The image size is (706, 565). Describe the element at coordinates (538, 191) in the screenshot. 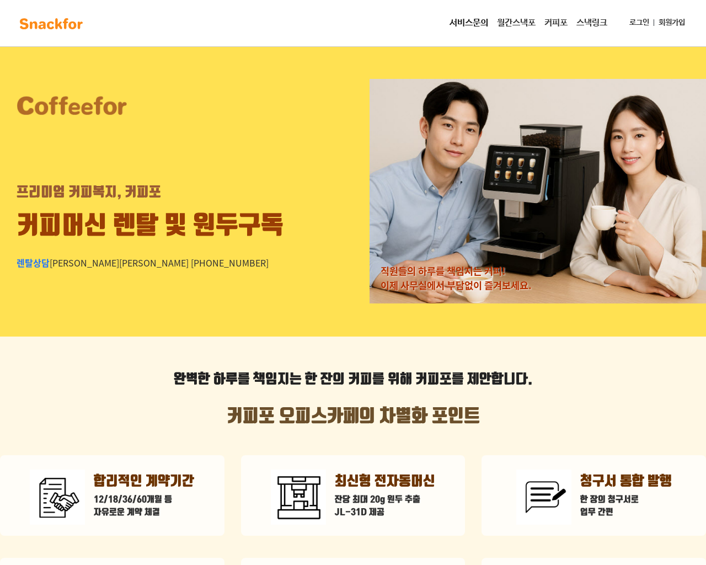

I see `img: 렌탈 모델 사진` at that location.